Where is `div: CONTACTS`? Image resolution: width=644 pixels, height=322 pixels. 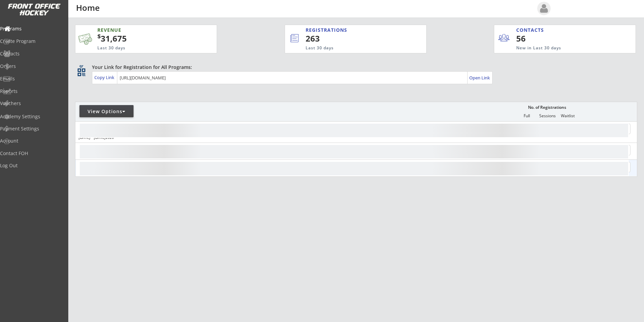
div: CONTACTS is located at coordinates (531, 30).